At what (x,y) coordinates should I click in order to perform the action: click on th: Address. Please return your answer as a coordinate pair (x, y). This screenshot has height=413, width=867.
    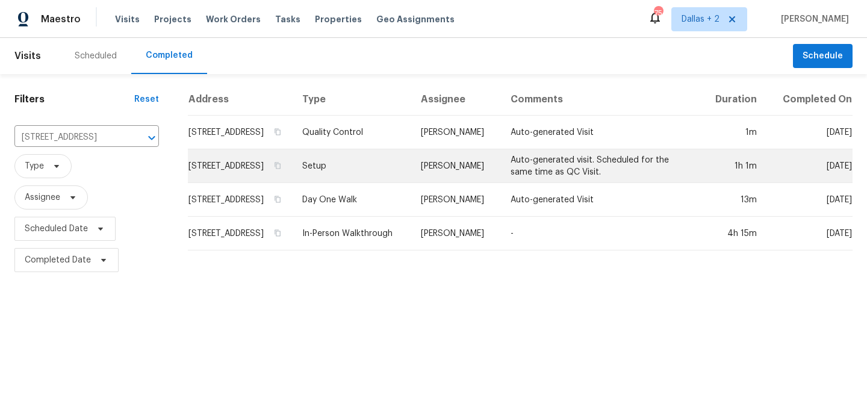
    Looking at the image, I should click on (240, 99).